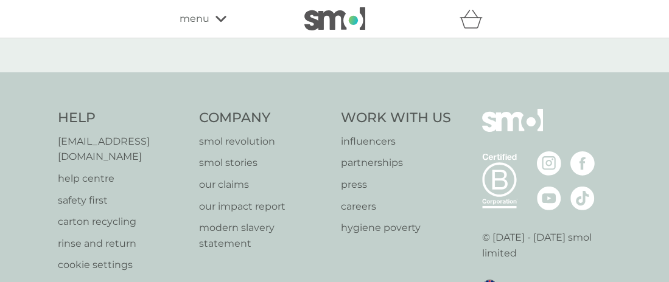 This screenshot has height=282, width=669. I want to click on p: smol revolution, so click(263, 142).